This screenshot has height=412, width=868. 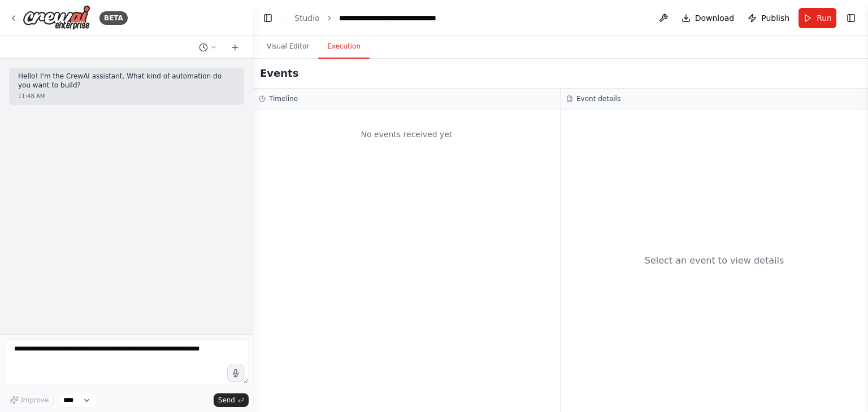 I want to click on button: Switch to previous chat, so click(x=208, y=47).